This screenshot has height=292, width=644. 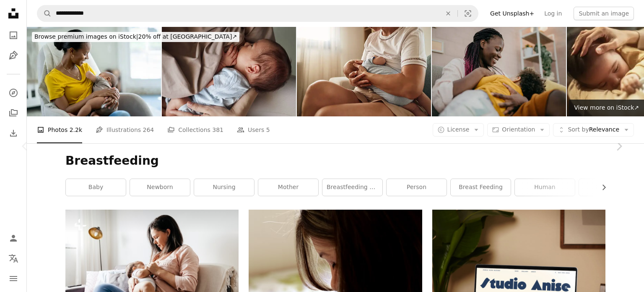 I want to click on a: Mother breastfeeding her baby on the sofa at home, so click(x=152, y=267).